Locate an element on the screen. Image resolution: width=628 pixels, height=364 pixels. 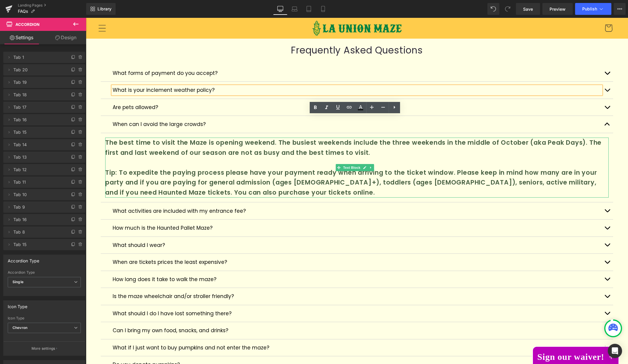
a: Mobile is located at coordinates (323, 9).